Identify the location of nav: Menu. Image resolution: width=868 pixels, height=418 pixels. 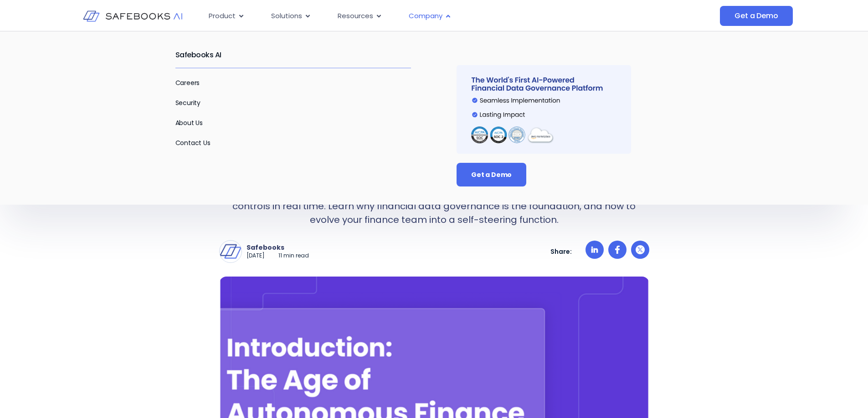
(415, 16).